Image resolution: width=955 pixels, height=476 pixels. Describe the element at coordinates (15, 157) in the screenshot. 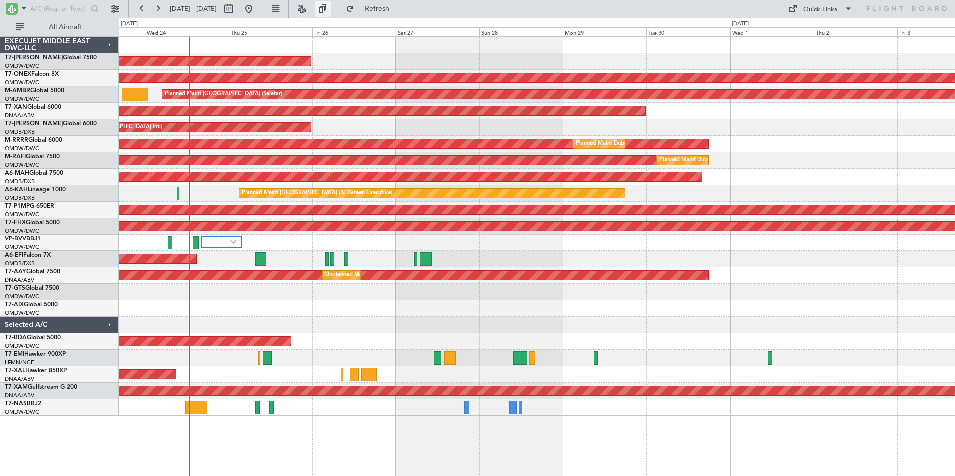

I see `span: M-RAFI` at that location.